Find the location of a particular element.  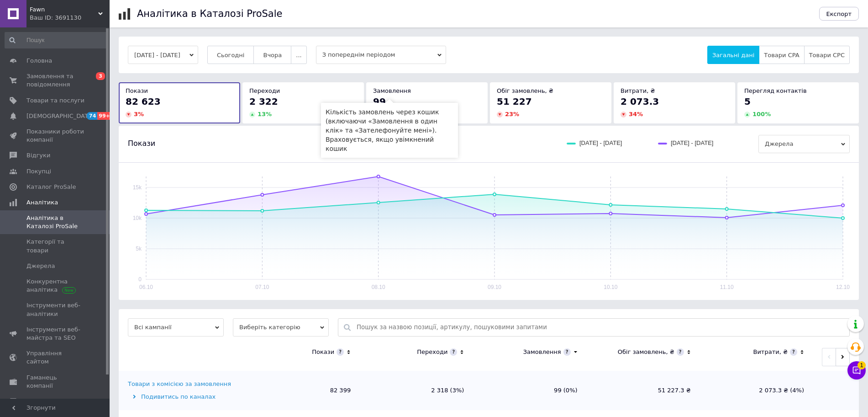

span: 2 322 is located at coordinates (263, 102).